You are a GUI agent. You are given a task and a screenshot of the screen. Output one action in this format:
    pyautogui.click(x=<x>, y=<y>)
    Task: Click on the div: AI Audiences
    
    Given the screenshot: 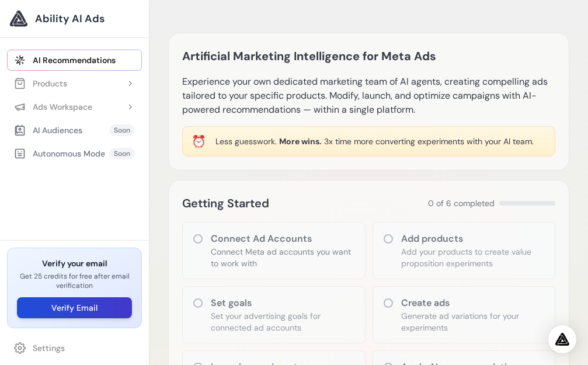 What is the action you would take?
    pyautogui.click(x=48, y=131)
    